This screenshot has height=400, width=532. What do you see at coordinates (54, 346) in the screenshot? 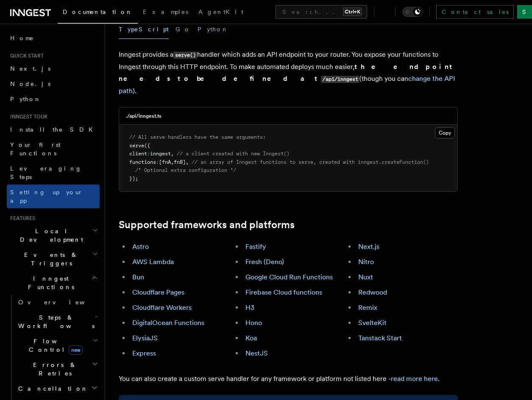
I see `span: Flow Control` at bounding box center [54, 346].